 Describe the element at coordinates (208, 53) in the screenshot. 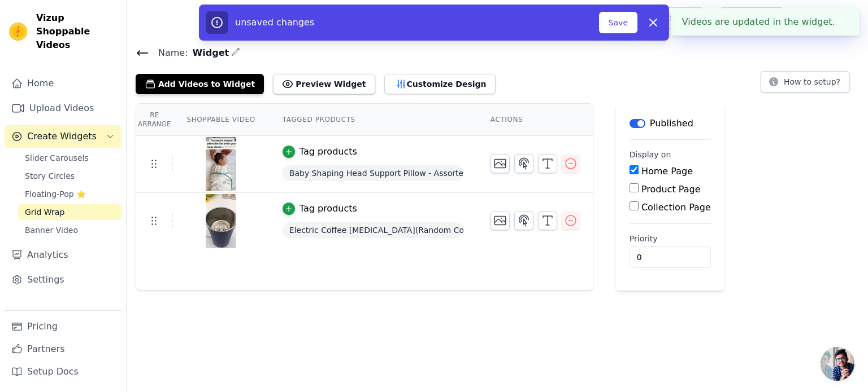

I see `span: Widget` at that location.